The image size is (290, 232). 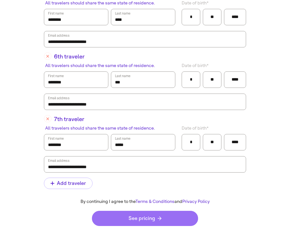 What do you see at coordinates (145, 218) in the screenshot?
I see `button: See pricing` at bounding box center [145, 218].